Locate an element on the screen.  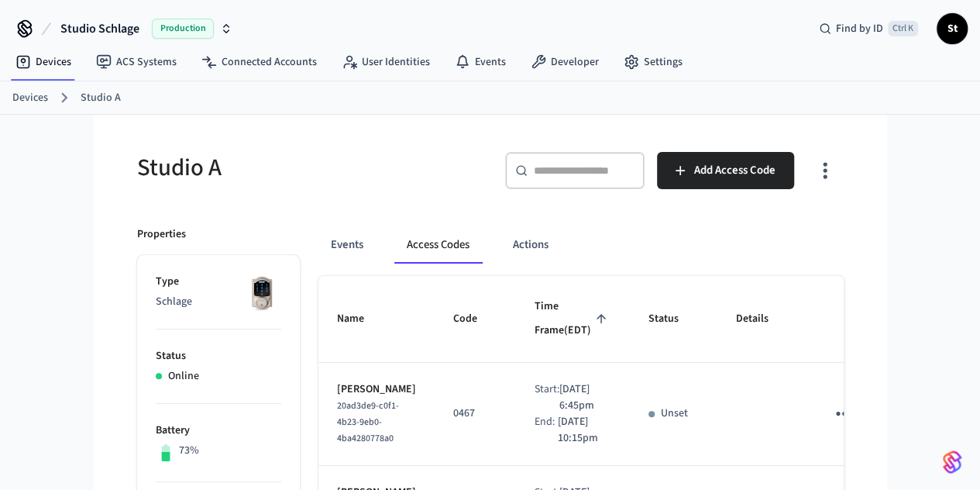
span: Add Access Code is located at coordinates (735, 170).